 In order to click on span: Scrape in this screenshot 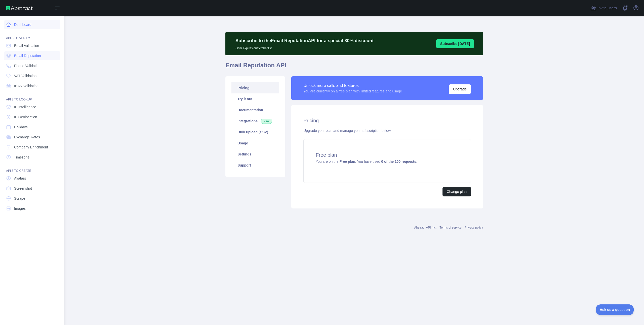, I will do `click(19, 198)`.